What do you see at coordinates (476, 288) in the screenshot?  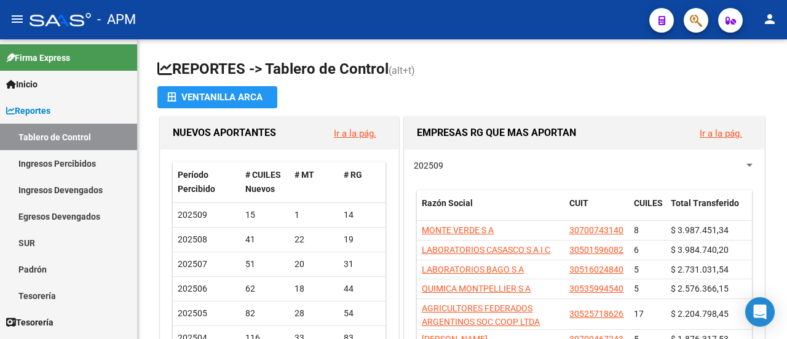 I see `span: QUIMICA MONTPELLIER S A` at bounding box center [476, 288].